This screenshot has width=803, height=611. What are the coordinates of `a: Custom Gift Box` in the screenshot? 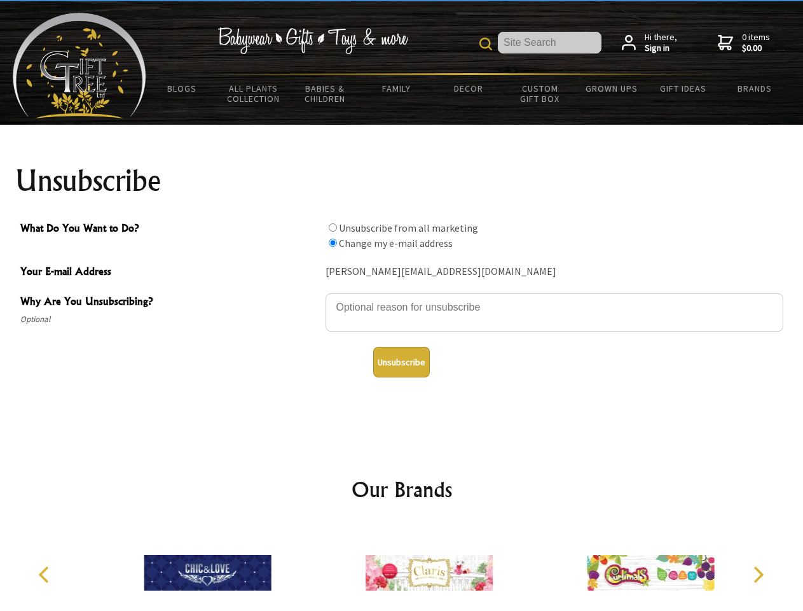 It's located at (540, 94).